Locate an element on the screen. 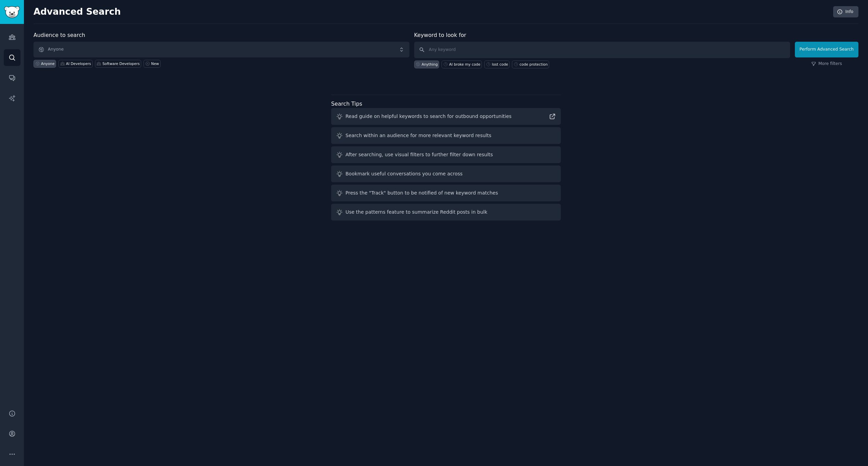 The height and width of the screenshot is (466, 868). button: Perform Advanced Search is located at coordinates (826, 50).